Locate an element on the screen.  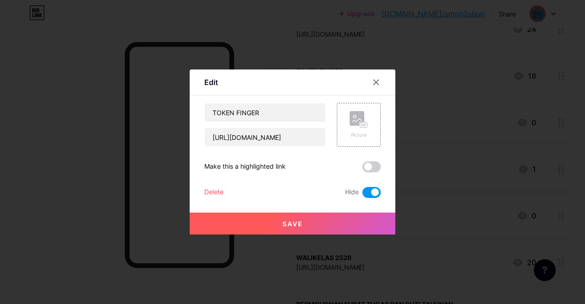
div: Delete is located at coordinates (214, 192).